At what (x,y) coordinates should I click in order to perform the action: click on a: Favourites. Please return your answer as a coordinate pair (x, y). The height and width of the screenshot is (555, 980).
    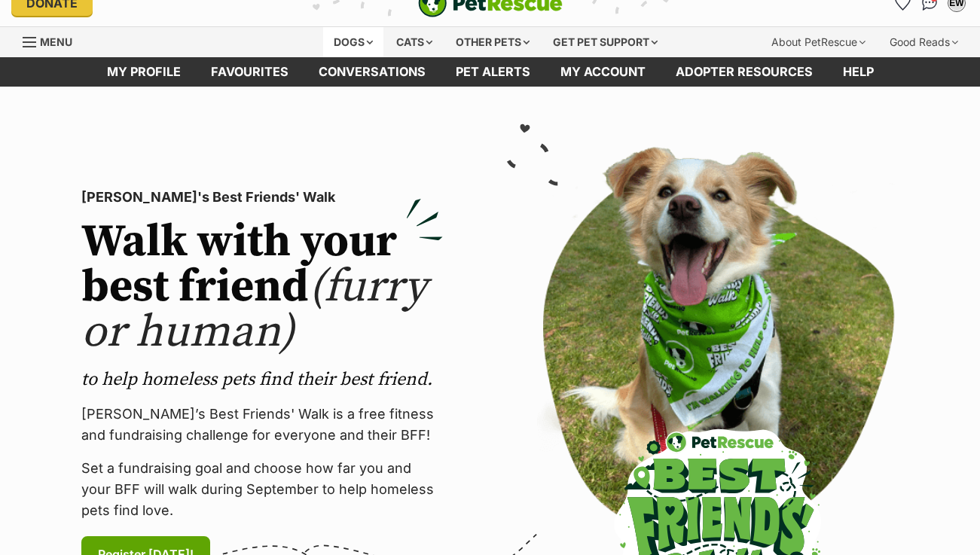
    Looking at the image, I should click on (249, 71).